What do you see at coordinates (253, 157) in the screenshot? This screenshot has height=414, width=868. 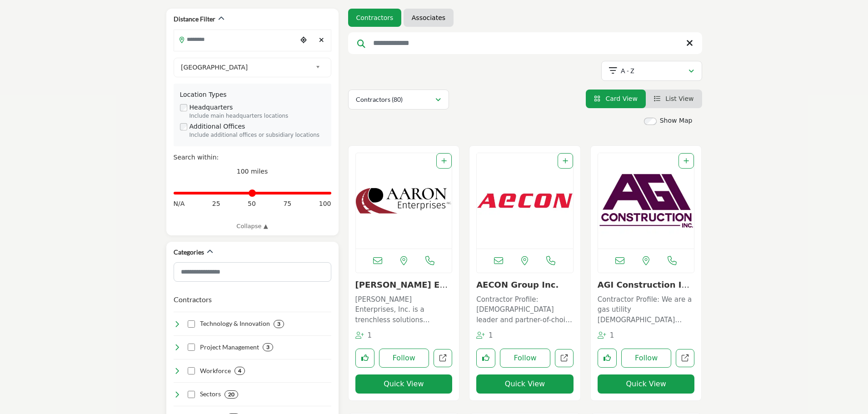 I see `div: Search within:` at bounding box center [253, 157].